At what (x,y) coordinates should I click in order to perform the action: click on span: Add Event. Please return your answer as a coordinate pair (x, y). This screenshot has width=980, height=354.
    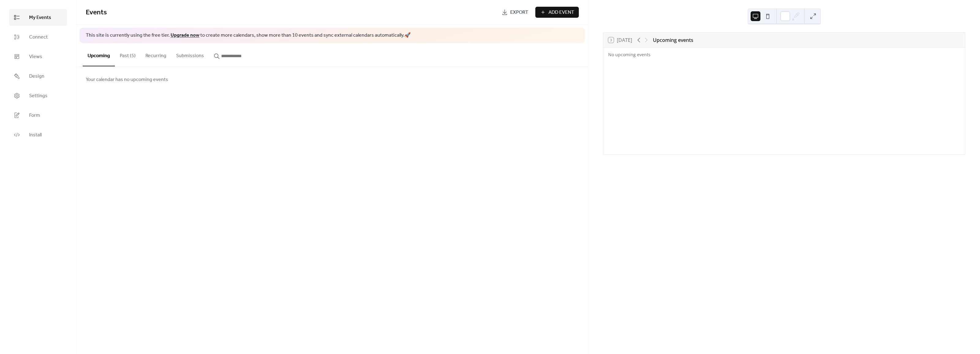
    Looking at the image, I should click on (561, 12).